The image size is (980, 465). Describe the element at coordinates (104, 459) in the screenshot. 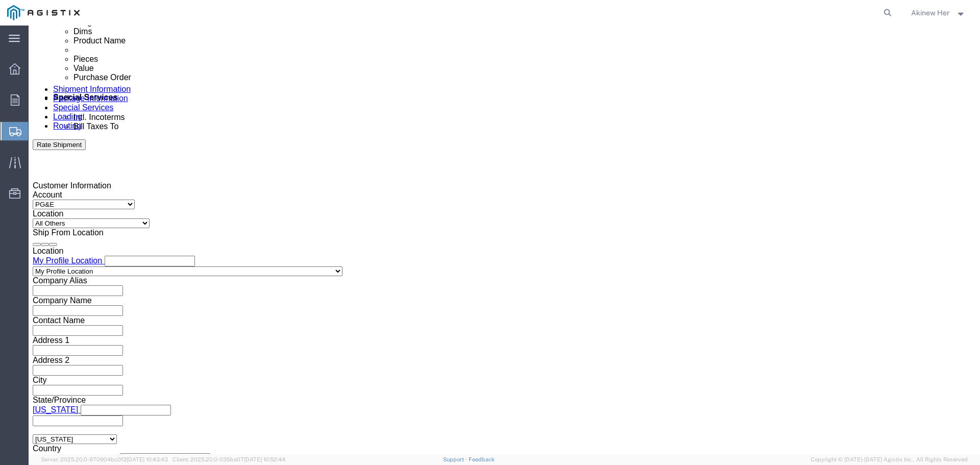

I see `span: Server: 2025.20.0-970904bc0f3` at that location.